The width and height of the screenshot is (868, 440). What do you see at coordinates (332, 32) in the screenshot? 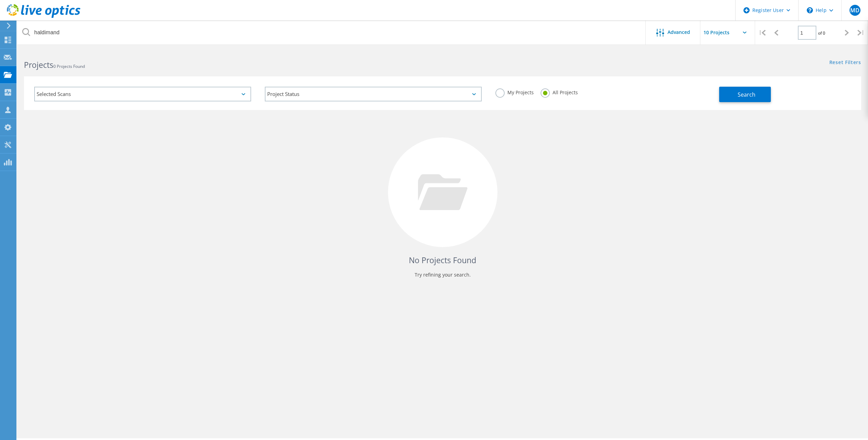
I see `input: Search projects by name, owner, ID, company, etc` at bounding box center [332, 32].